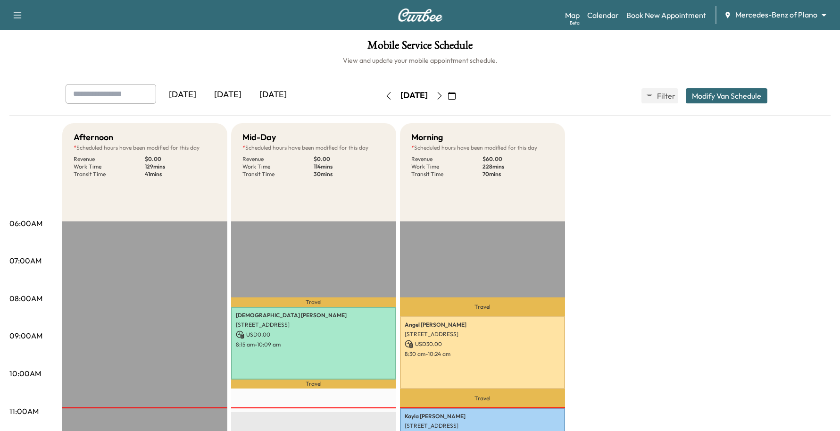 The image size is (840, 431). I want to click on p: 07:00AM, so click(25, 260).